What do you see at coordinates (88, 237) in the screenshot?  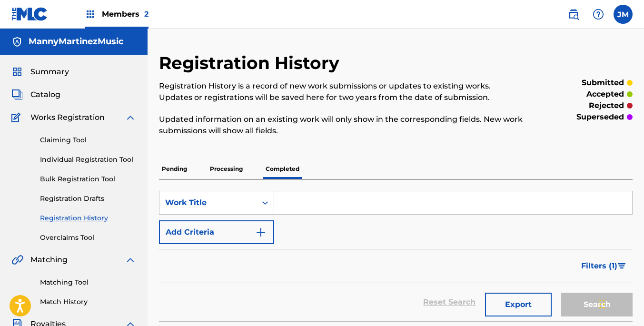 I see `a: Overclaims Tool` at bounding box center [88, 237].